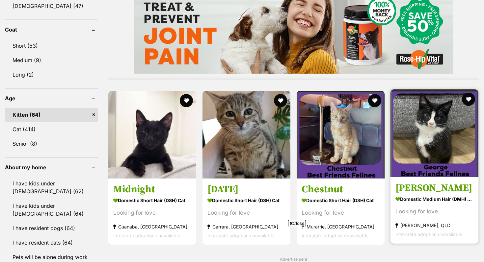 The image size is (484, 262). What do you see at coordinates (51, 115) in the screenshot?
I see `a: Kitten (64)` at bounding box center [51, 115].